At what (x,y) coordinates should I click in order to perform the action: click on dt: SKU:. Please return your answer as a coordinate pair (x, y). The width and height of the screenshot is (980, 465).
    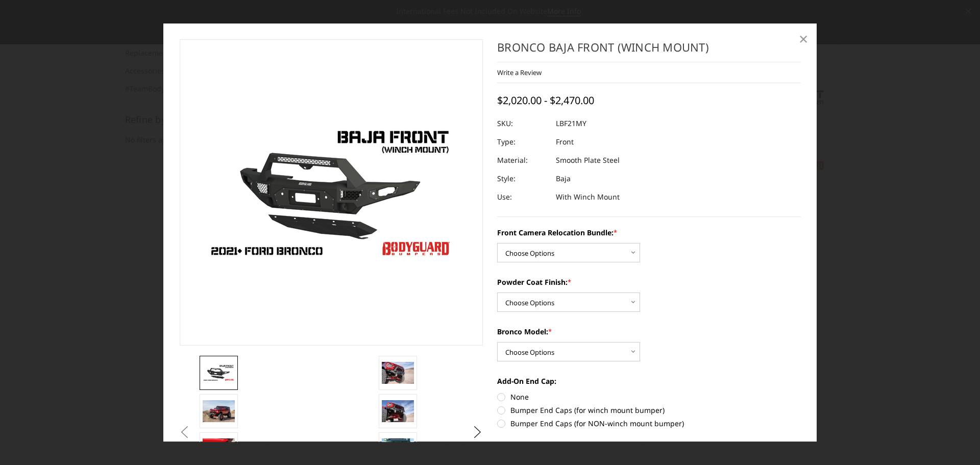
    Looking at the image, I should click on (523, 123).